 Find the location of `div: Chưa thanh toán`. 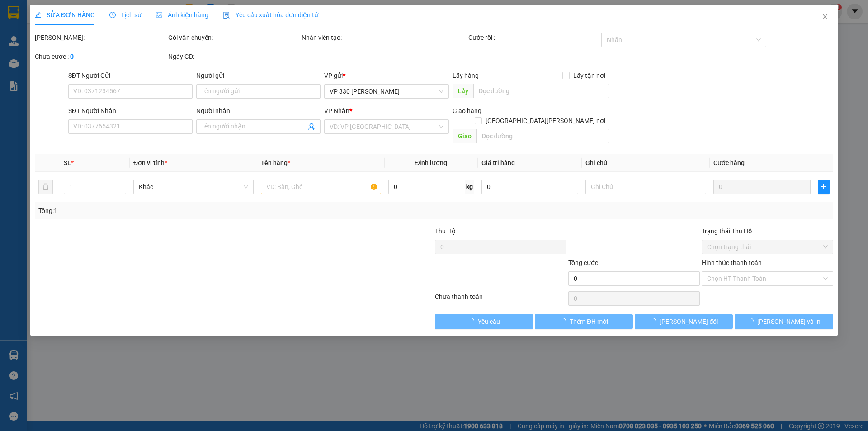

div: Chưa thanh toán is located at coordinates (500, 299).